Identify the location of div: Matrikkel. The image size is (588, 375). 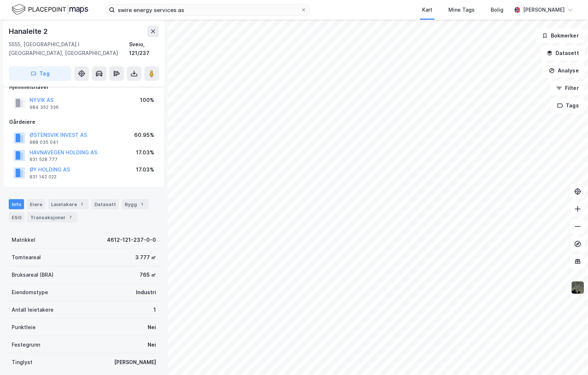
(23, 240).